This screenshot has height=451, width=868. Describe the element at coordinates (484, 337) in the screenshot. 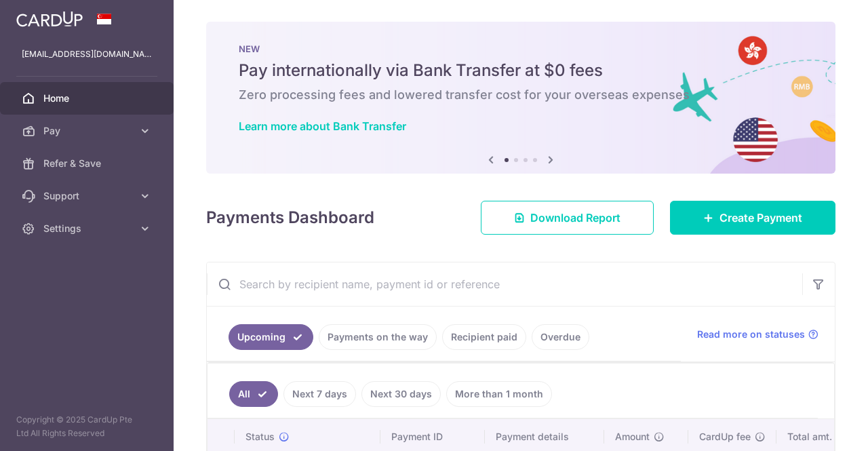

I see `a: Recipient paid` at that location.